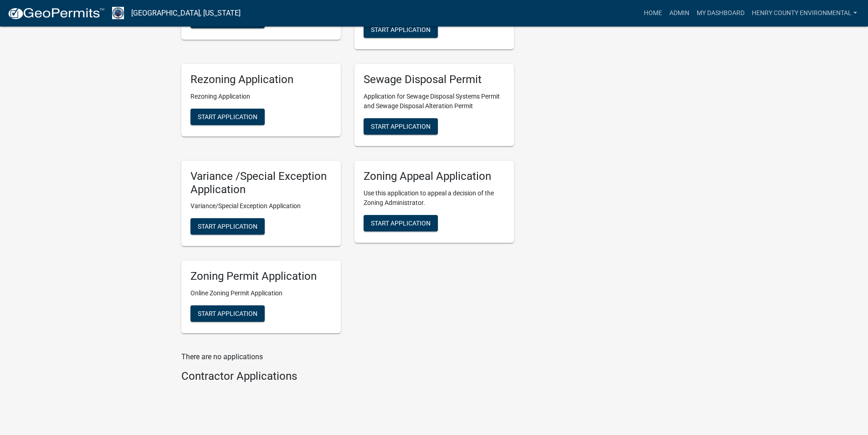 The height and width of the screenshot is (435, 868). Describe the element at coordinates (261, 183) in the screenshot. I see `h5: Variance /Special Exception Application` at that location.